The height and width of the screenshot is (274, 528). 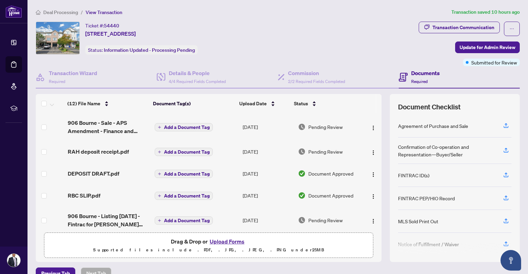 I want to click on button: Transaction Communication, so click(x=459, y=27).